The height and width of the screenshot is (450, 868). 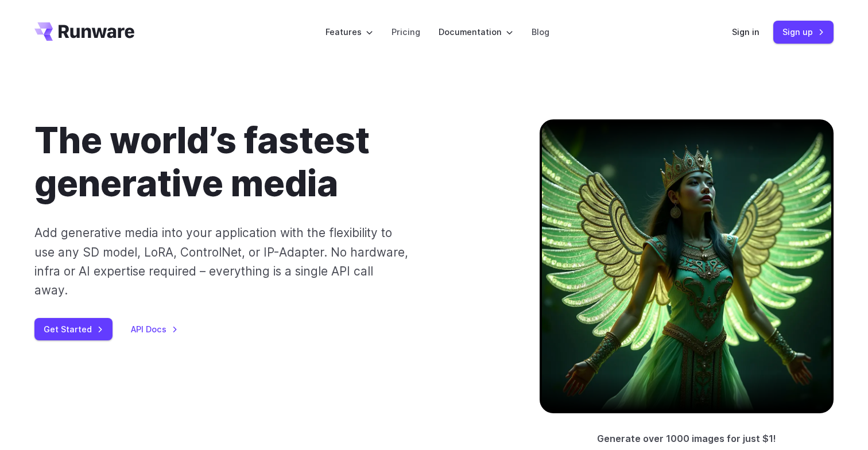 What do you see at coordinates (268, 162) in the screenshot?
I see `h1: The world’s fastest generative media` at bounding box center [268, 162].